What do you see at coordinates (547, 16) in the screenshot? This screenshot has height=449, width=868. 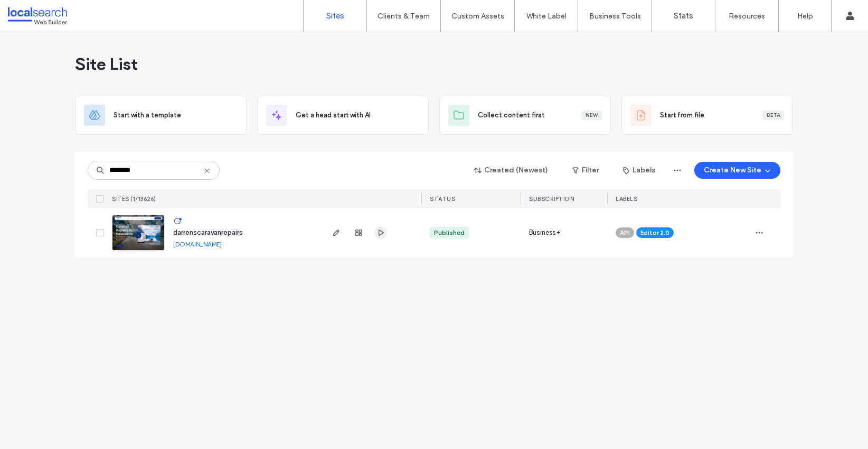 I see `label: White Label` at bounding box center [547, 16].